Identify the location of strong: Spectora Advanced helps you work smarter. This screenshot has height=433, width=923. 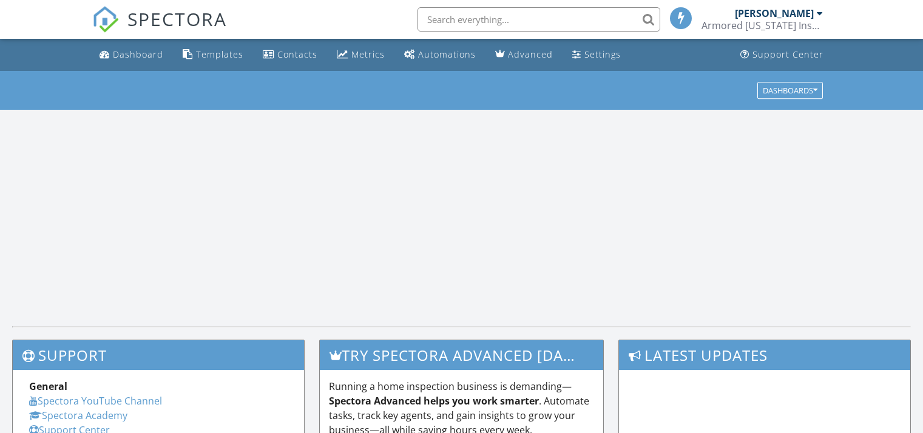
(434, 401).